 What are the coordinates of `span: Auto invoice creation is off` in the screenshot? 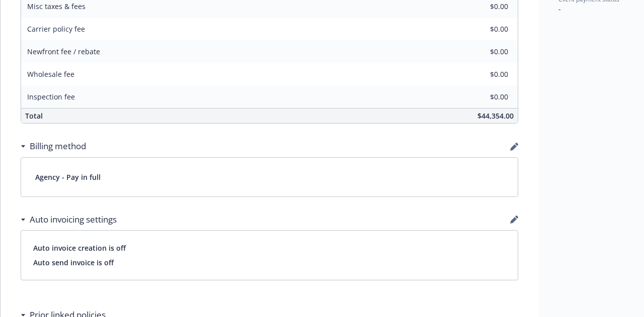 It's located at (269, 248).